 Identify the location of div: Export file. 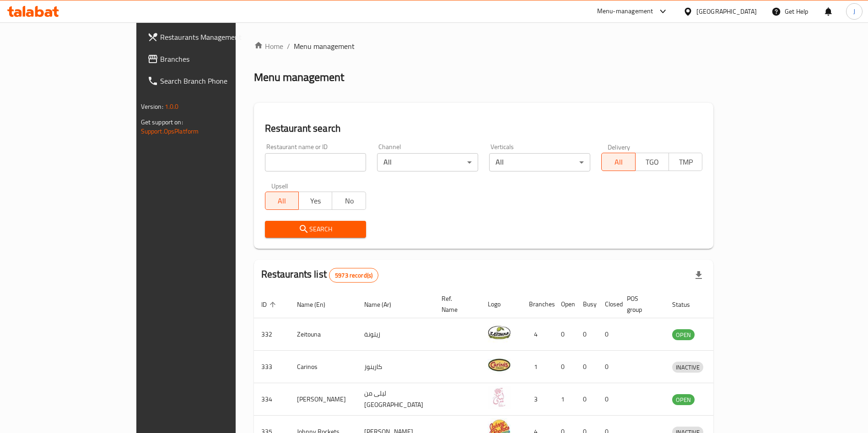
(699, 275).